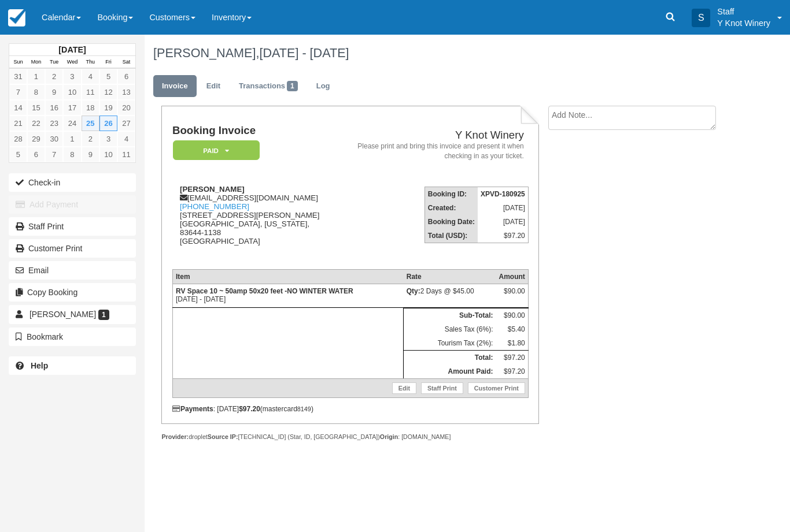 This screenshot has width=790, height=532. Describe the element at coordinates (126, 107) in the screenshot. I see `a: 20` at that location.